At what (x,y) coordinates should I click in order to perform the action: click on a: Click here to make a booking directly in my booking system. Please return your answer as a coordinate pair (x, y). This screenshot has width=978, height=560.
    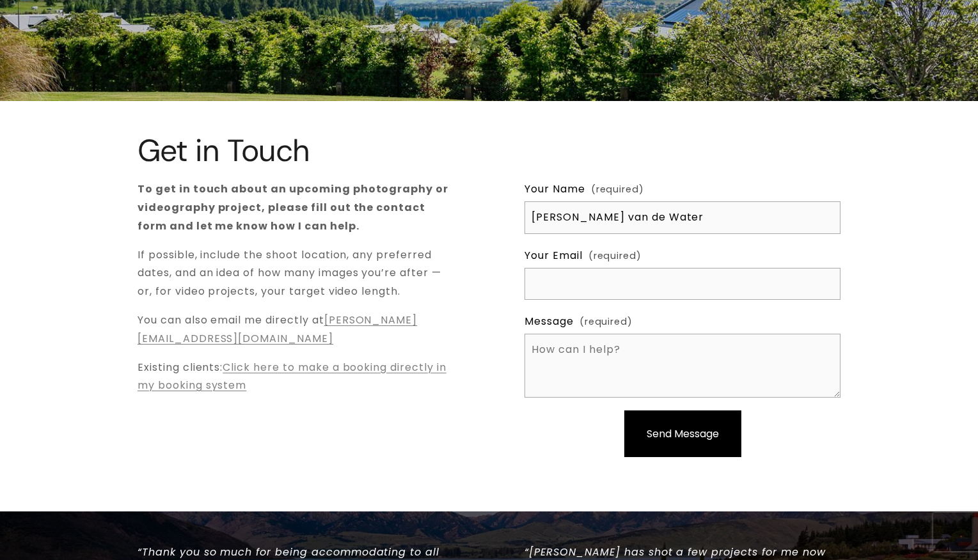
    Looking at the image, I should click on (292, 377).